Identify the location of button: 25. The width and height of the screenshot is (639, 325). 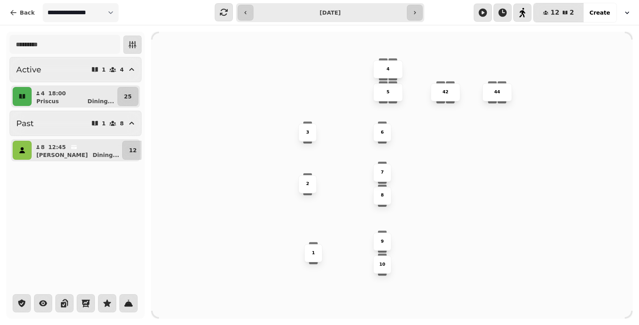
(128, 96).